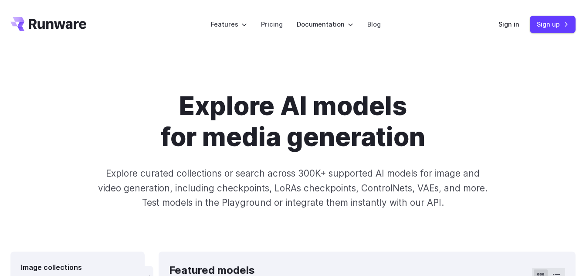 The image size is (586, 276). What do you see at coordinates (78, 267) in the screenshot?
I see `div: Image collections` at bounding box center [78, 267].